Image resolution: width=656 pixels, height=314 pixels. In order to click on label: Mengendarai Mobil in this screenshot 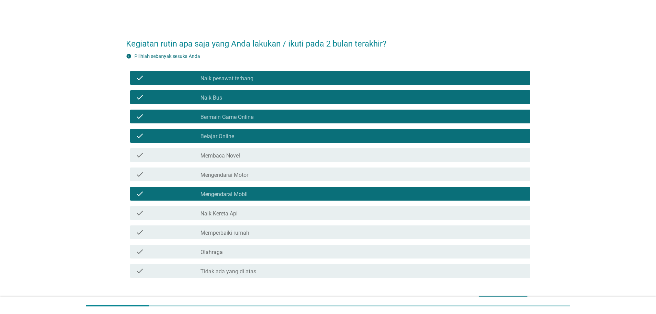, I will do `click(224, 194)`.